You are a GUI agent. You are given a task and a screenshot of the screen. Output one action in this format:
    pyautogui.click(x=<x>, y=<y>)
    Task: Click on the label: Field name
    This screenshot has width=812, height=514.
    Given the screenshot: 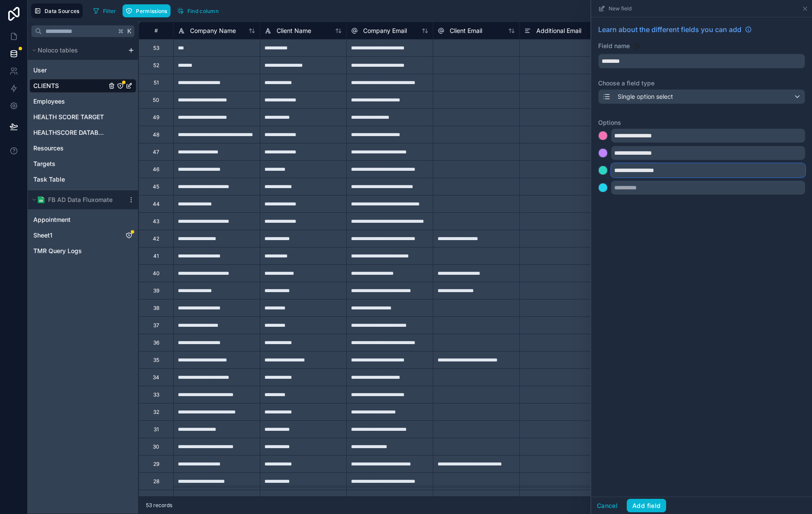 What is the action you would take?
    pyautogui.click(x=614, y=46)
    